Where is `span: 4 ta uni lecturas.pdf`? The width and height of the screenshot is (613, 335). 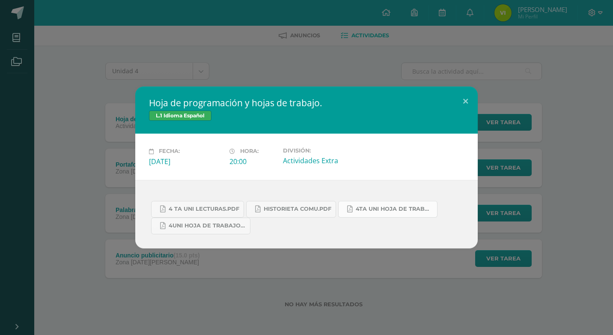
span: 4 ta uni lecturas.pdf is located at coordinates (204, 209).